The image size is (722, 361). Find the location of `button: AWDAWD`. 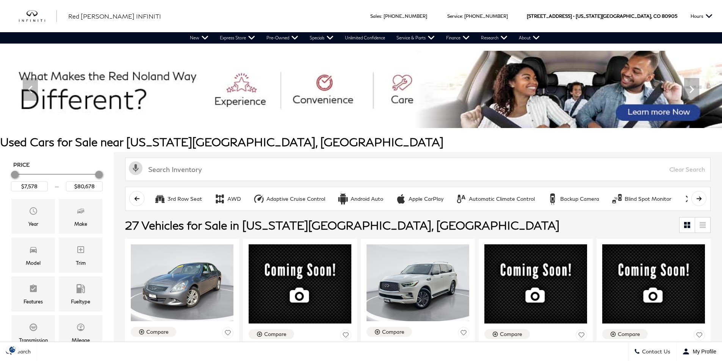

button: AWDAWD is located at coordinates (227, 199).